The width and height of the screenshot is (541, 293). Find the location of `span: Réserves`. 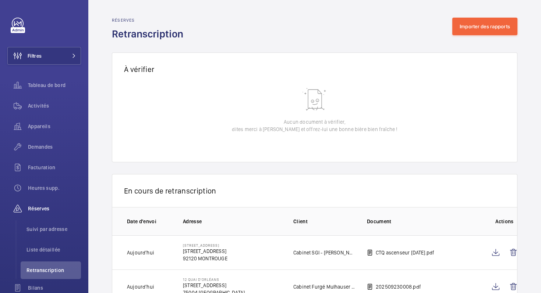

span: Réserves is located at coordinates (54, 209).